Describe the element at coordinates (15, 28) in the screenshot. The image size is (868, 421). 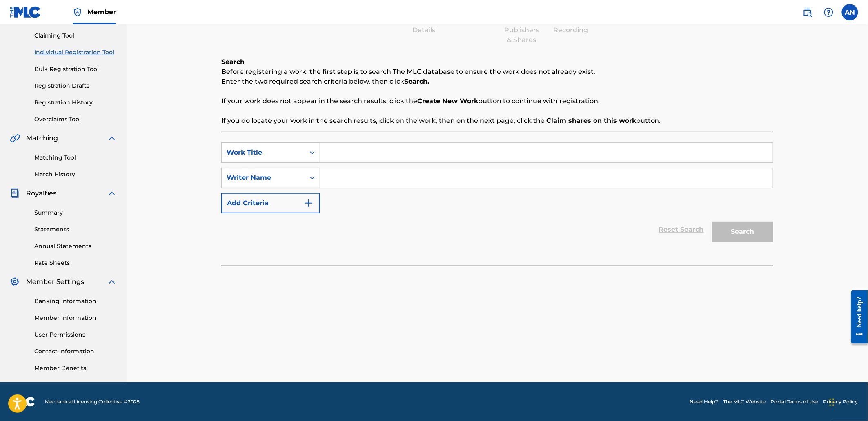
I see `div: Need help?` at that location.